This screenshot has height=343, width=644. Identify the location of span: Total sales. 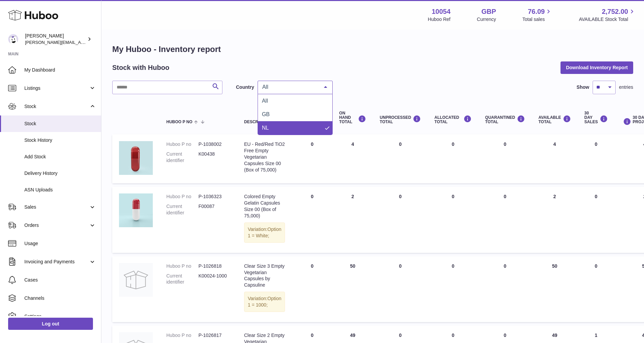
(537, 19).